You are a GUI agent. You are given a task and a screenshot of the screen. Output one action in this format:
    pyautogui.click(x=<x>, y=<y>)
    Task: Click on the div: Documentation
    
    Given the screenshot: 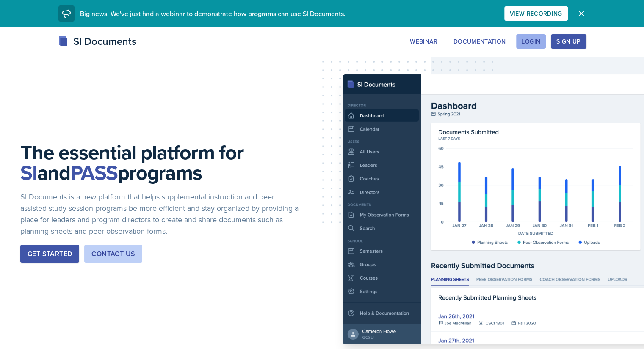 What is the action you would take?
    pyautogui.click(x=480, y=41)
    